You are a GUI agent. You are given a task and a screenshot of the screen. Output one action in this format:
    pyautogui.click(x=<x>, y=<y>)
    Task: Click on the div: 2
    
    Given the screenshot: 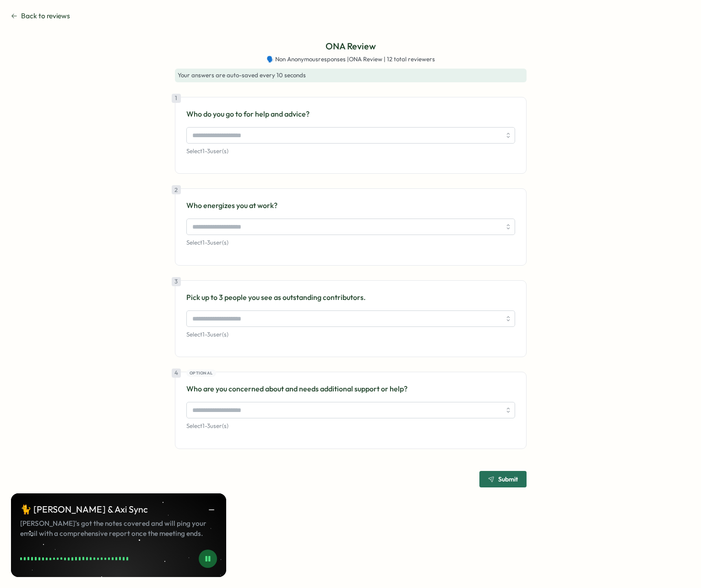 What is the action you would take?
    pyautogui.click(x=176, y=190)
    